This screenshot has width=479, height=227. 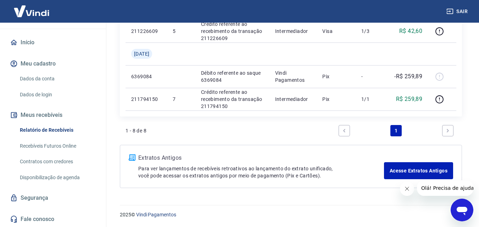 I want to click on p: 211794150, so click(x=146, y=99).